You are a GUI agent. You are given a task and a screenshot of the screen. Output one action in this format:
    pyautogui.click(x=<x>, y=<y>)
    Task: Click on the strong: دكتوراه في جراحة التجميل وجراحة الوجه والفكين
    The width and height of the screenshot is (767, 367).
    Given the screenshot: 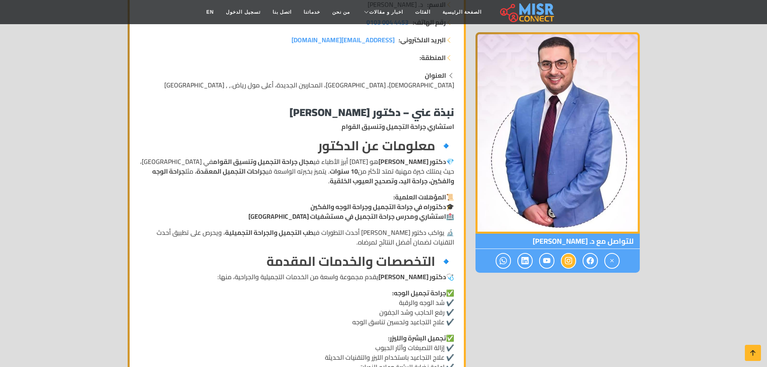 What is the action you would take?
    pyautogui.click(x=378, y=207)
    